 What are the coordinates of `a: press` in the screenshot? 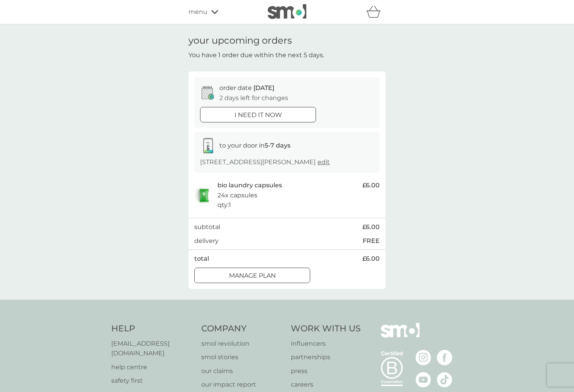 It's located at (326, 371).